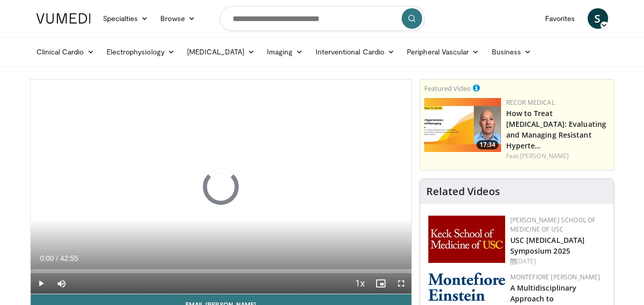 The height and width of the screenshot is (305, 644). What do you see at coordinates (512, 52) in the screenshot?
I see `a: Business` at bounding box center [512, 52].